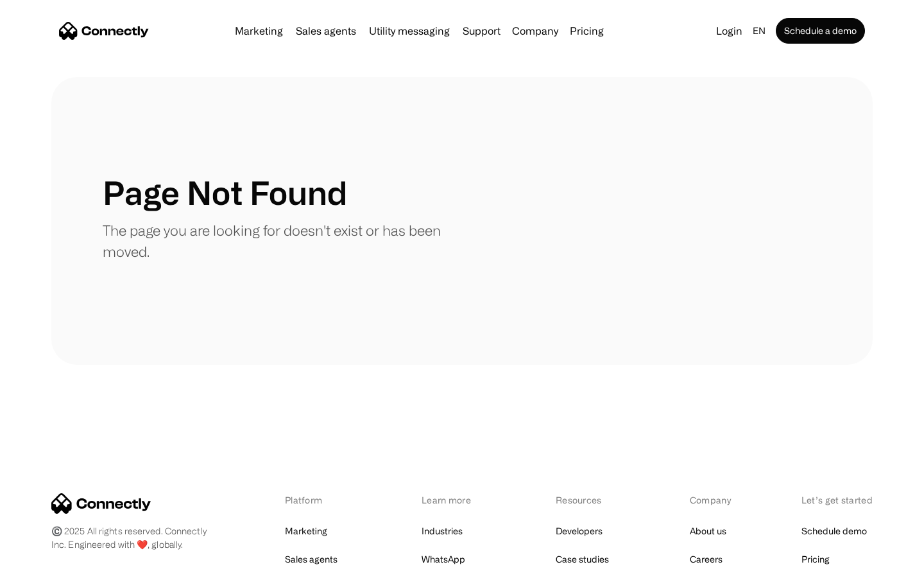  Describe the element at coordinates (582, 560) in the screenshot. I see `a: Case studies` at that location.